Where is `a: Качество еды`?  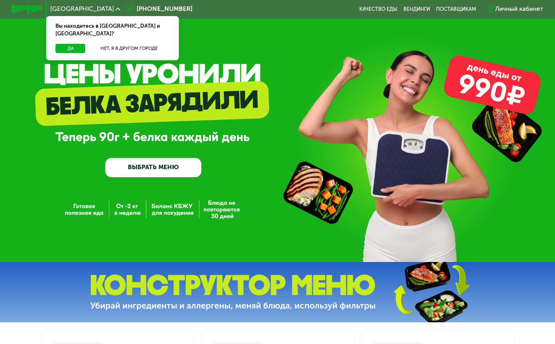
a: Качество еды is located at coordinates (378, 9).